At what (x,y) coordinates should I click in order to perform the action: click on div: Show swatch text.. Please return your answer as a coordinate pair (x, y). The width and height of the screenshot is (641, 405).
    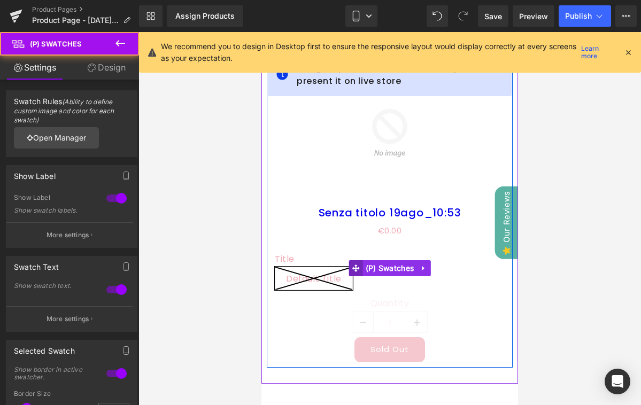
    Looking at the image, I should click on (54, 286).